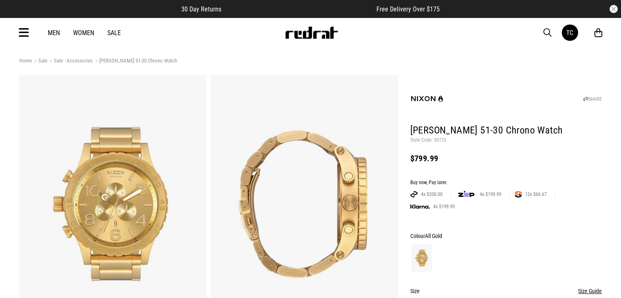 Image resolution: width=621 pixels, height=298 pixels. What do you see at coordinates (466, 194) in the screenshot?
I see `img: zip` at bounding box center [466, 194].